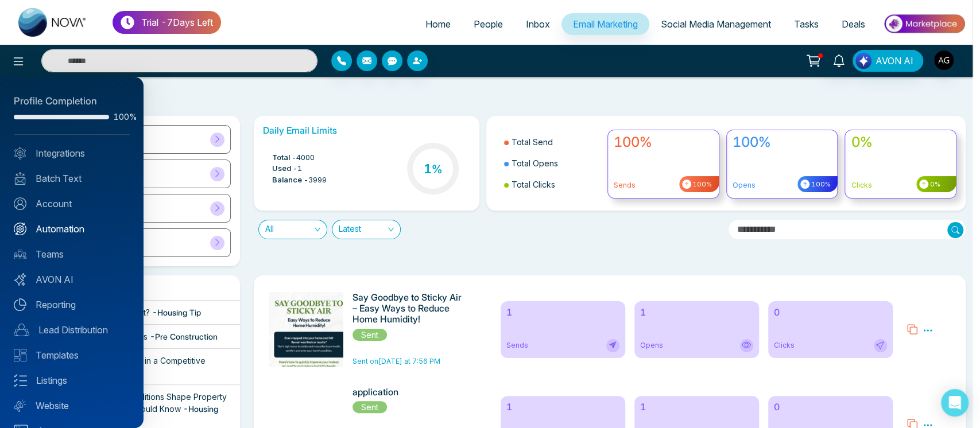  I want to click on img: Lead-dist.svg, so click(21, 330).